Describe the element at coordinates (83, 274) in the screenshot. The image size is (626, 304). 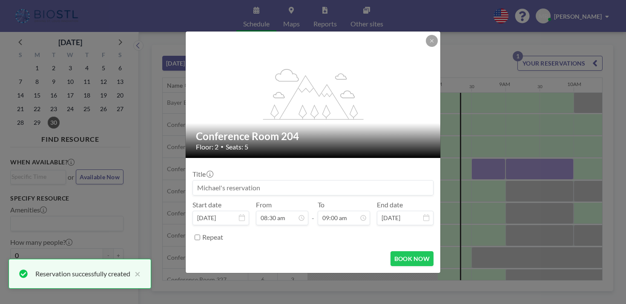
I see `div: Reservation successfully created` at that location.